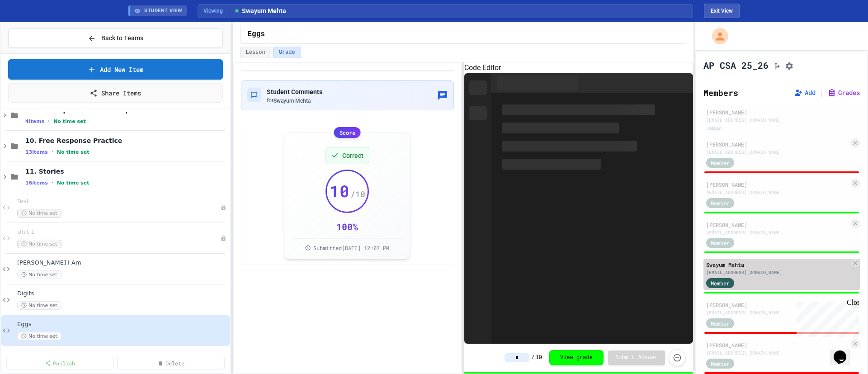 This screenshot has height=374, width=868. What do you see at coordinates (790, 65) in the screenshot?
I see `button: Assignment Settings` at bounding box center [790, 65].